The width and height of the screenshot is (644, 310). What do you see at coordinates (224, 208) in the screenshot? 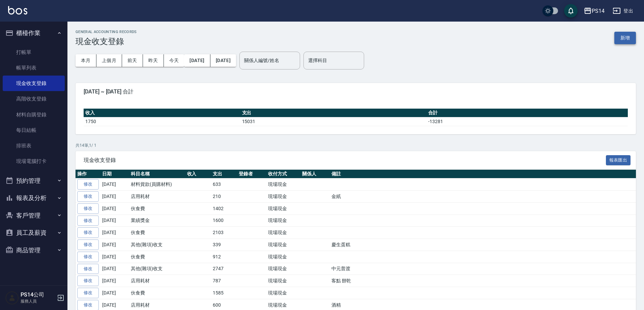
I see `td: 1402` at bounding box center [224, 208].